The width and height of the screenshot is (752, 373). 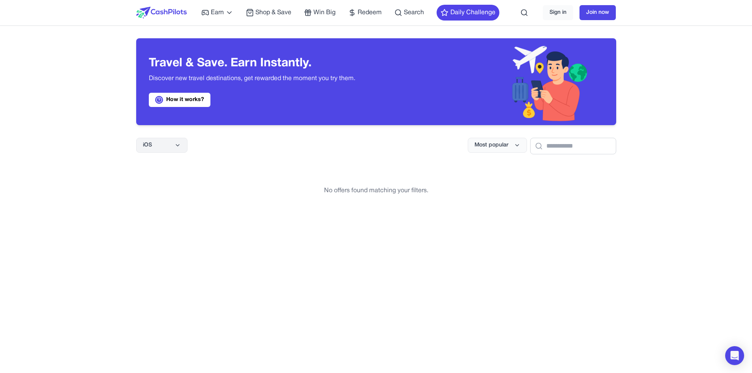 What do you see at coordinates (217, 13) in the screenshot?
I see `a: Earn` at bounding box center [217, 13].